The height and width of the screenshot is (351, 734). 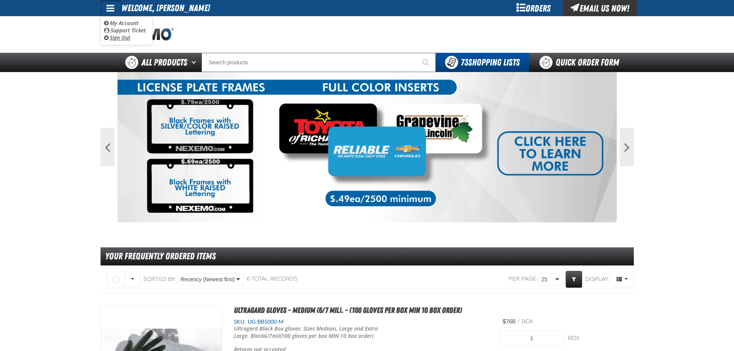 What do you see at coordinates (483, 62) in the screenshot?
I see `button: You have 73 Shopping Lists. Open to view details` at bounding box center [483, 62].